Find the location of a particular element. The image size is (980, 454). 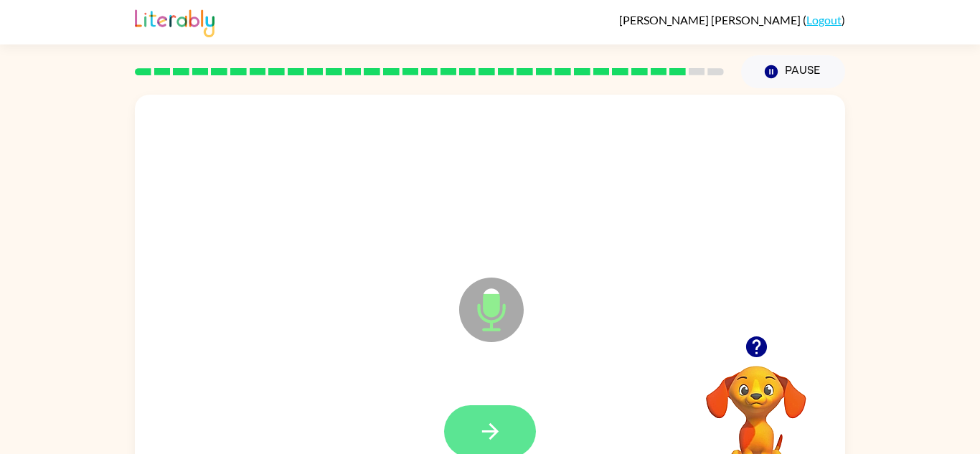

button: Pause is located at coordinates (793, 72).